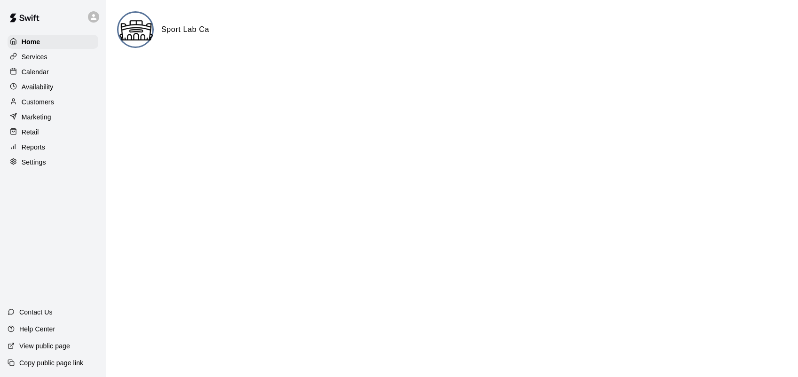 Image resolution: width=798 pixels, height=377 pixels. Describe the element at coordinates (136, 30) in the screenshot. I see `img: Sport Lab Ca logo` at that location.